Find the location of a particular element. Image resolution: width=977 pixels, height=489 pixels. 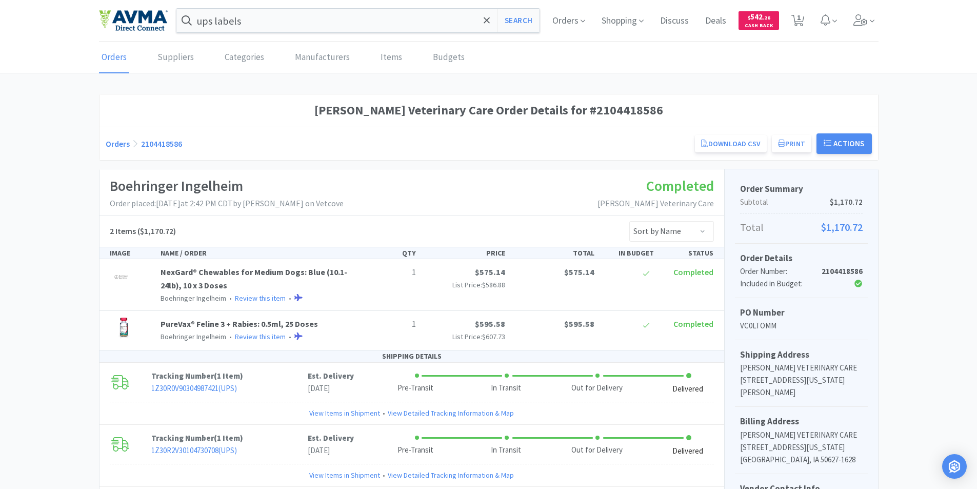

div: Order Number: is located at coordinates (781, 271).